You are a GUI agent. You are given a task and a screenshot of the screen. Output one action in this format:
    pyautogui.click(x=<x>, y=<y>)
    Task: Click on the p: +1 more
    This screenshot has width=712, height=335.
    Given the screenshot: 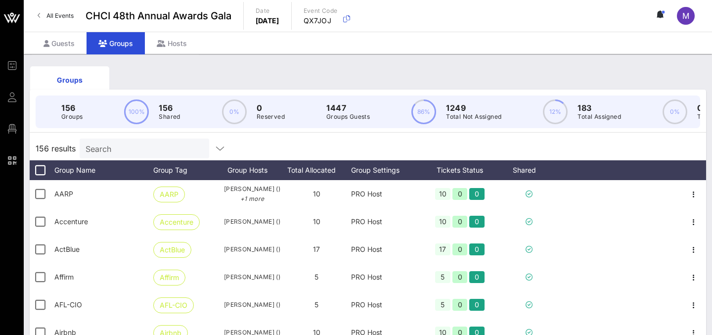 What is the action you would take?
    pyautogui.click(x=252, y=199)
    